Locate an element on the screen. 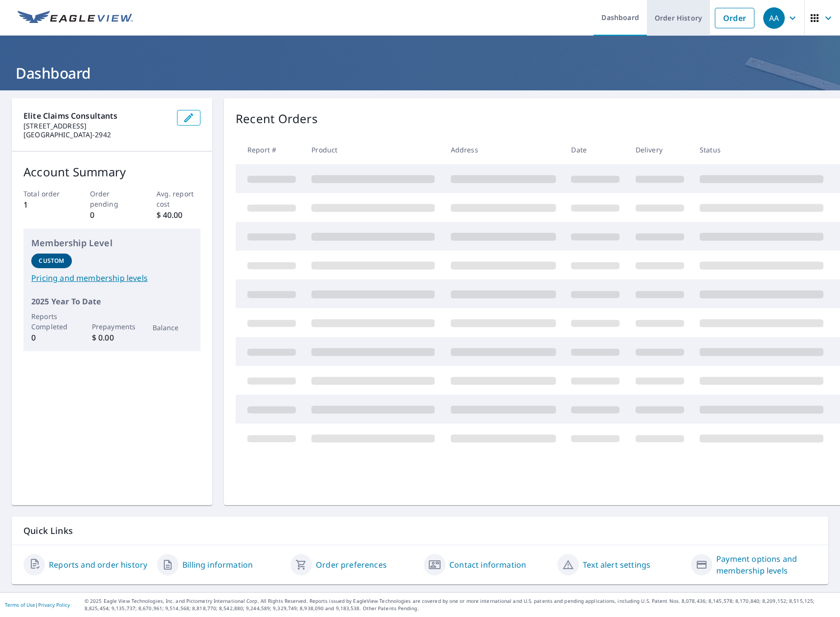 This screenshot has width=840, height=617. th: Product is located at coordinates (373, 150).